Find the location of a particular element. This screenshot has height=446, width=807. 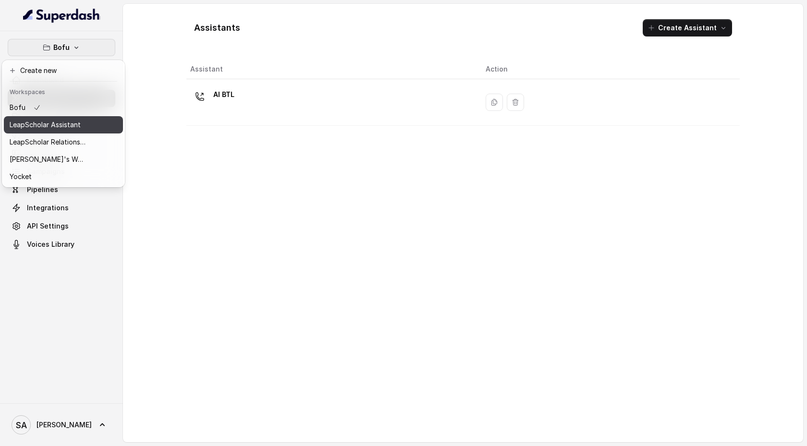

button: Create new is located at coordinates (63, 71).